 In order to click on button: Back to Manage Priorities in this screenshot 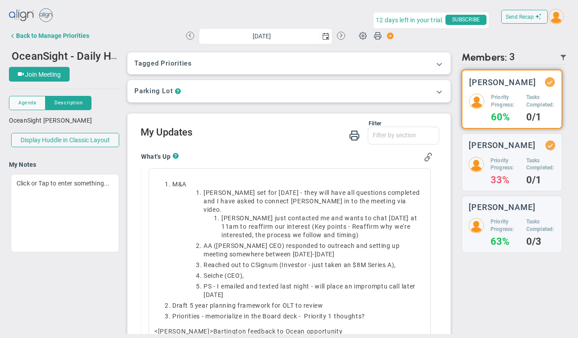, I will do `click(49, 36)`.